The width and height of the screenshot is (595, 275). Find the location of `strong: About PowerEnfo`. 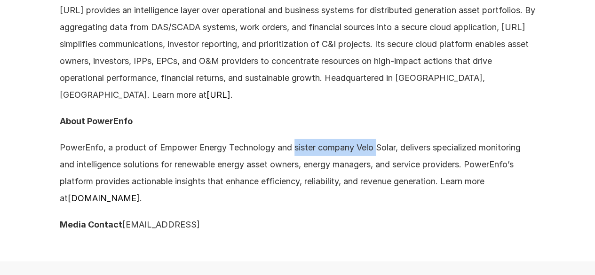

strong: About PowerEnfo is located at coordinates (96, 121).